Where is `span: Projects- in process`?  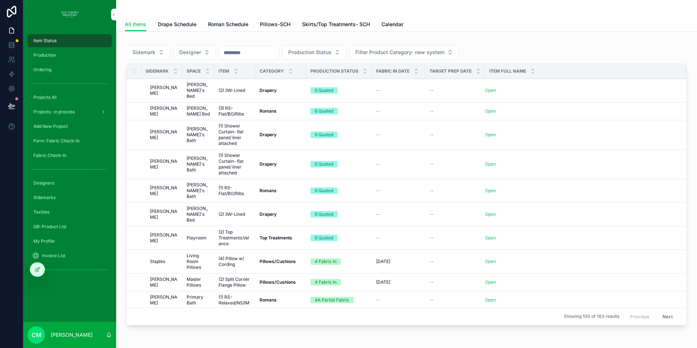
span: Projects- in process is located at coordinates (54, 112).